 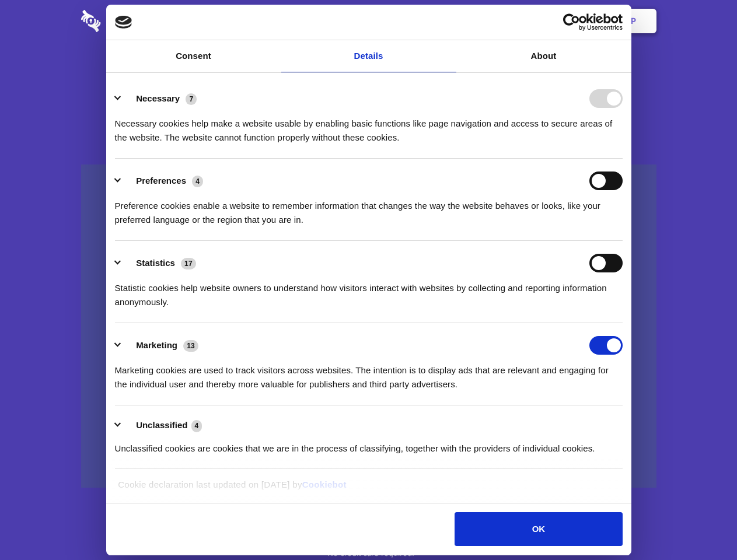 I want to click on a: Consent, so click(x=194, y=56).